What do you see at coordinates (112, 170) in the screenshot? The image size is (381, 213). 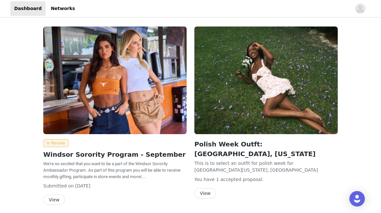 I see `span: We're so excited that you want to be a part of the Windsor Sorority Ambassador Program. As part o...` at bounding box center [112, 170].